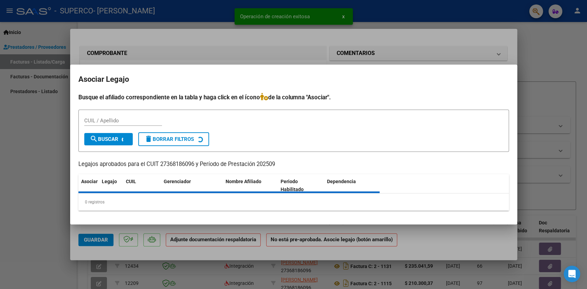 This screenshot has width=587, height=289. What do you see at coordinates (292, 185) in the screenshot?
I see `span: Periodo Habilitado` at bounding box center [292, 185].